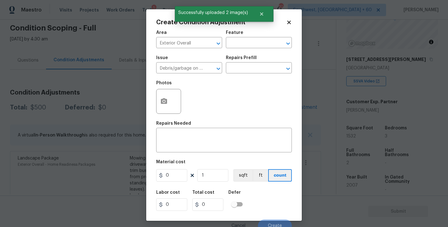 This screenshot has width=448, height=227. I want to click on h5: Photos, so click(164, 83).